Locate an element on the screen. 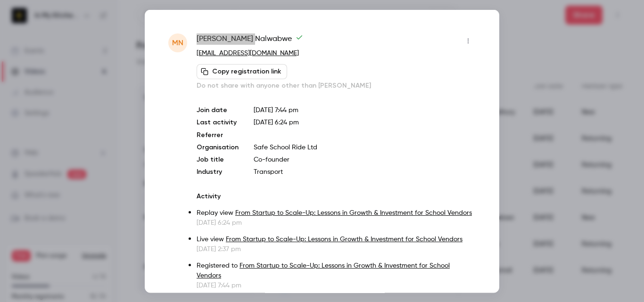  button: Copy registration link is located at coordinates (242, 71).